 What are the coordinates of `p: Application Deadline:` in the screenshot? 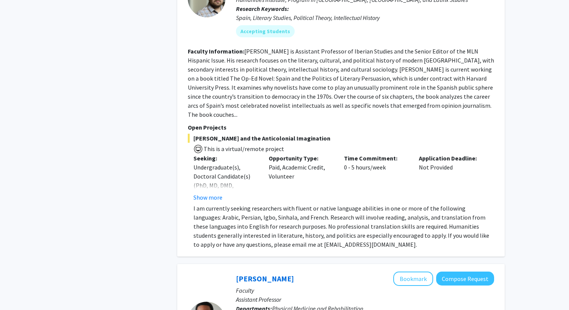 It's located at (451, 158).